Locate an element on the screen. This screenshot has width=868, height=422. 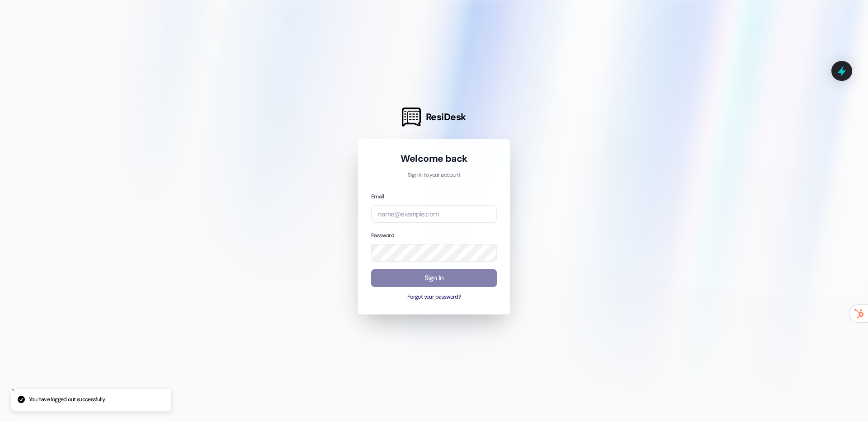
input: name@example.com is located at coordinates (434, 214).